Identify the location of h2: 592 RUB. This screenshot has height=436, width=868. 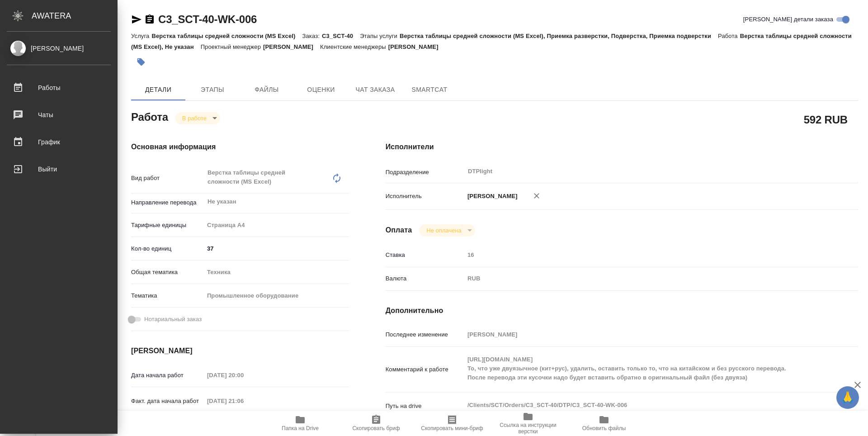
(826, 119).